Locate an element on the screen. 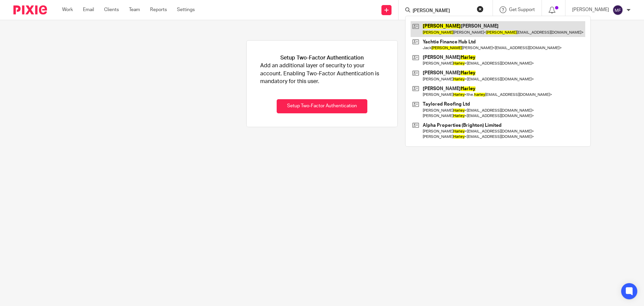 Image resolution: width=644 pixels, height=306 pixels. img: Pixie is located at coordinates (30, 10).